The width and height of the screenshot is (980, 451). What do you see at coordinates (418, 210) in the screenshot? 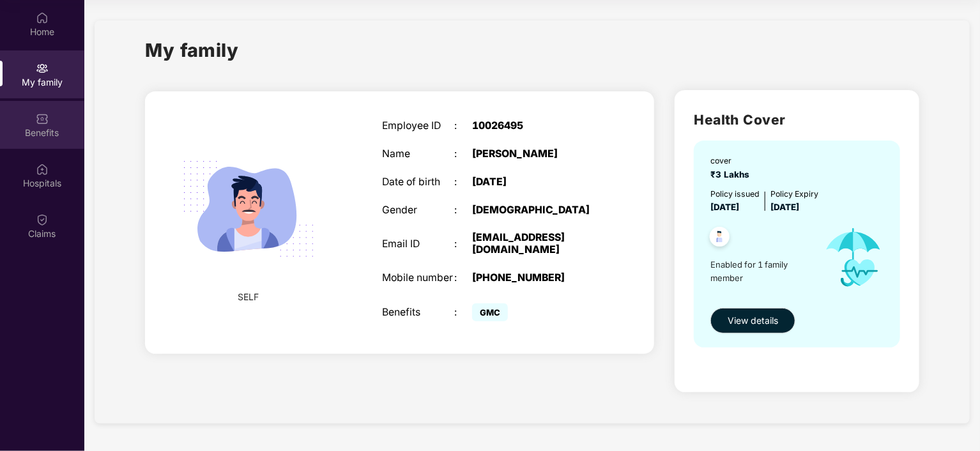
I see `div: Gender` at bounding box center [418, 210].